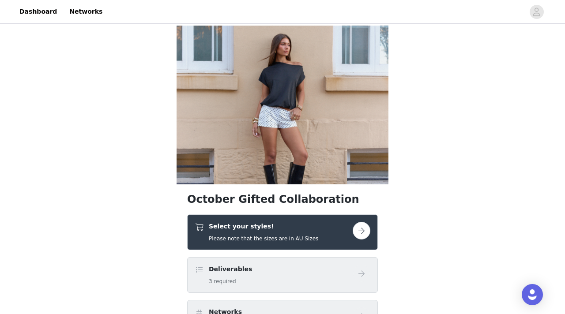 Image resolution: width=565 pixels, height=314 pixels. What do you see at coordinates (282, 199) in the screenshot?
I see `h1: October Gifted Collaboration` at bounding box center [282, 199].